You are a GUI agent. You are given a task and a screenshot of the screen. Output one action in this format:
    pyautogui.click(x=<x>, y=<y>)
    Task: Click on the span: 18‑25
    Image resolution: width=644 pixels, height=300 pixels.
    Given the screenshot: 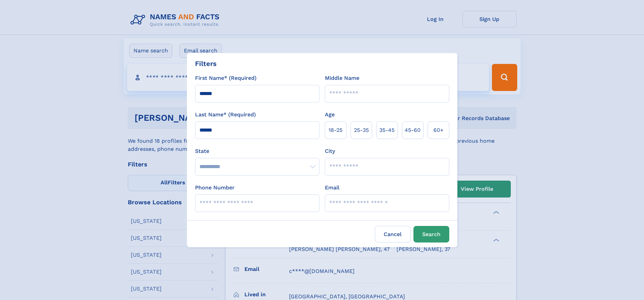 What is the action you would take?
    pyautogui.click(x=335, y=130)
    